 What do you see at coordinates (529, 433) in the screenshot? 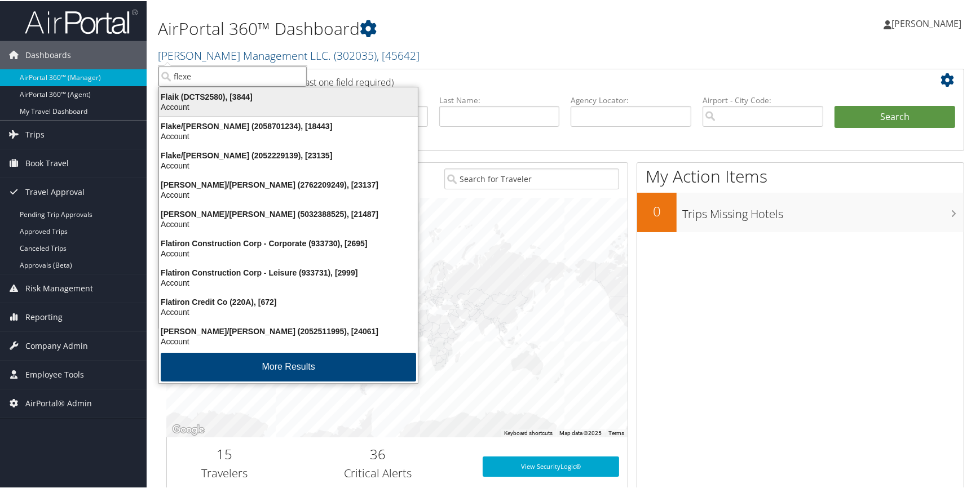
I see `button: Keyboard shortcuts` at bounding box center [529, 433].